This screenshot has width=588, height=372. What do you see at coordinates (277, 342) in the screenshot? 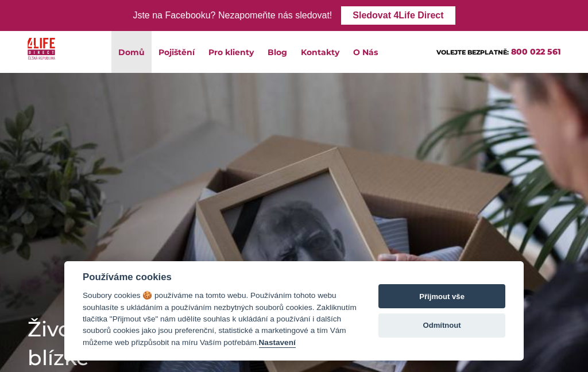
I see `button: Nastavení` at bounding box center [277, 342].